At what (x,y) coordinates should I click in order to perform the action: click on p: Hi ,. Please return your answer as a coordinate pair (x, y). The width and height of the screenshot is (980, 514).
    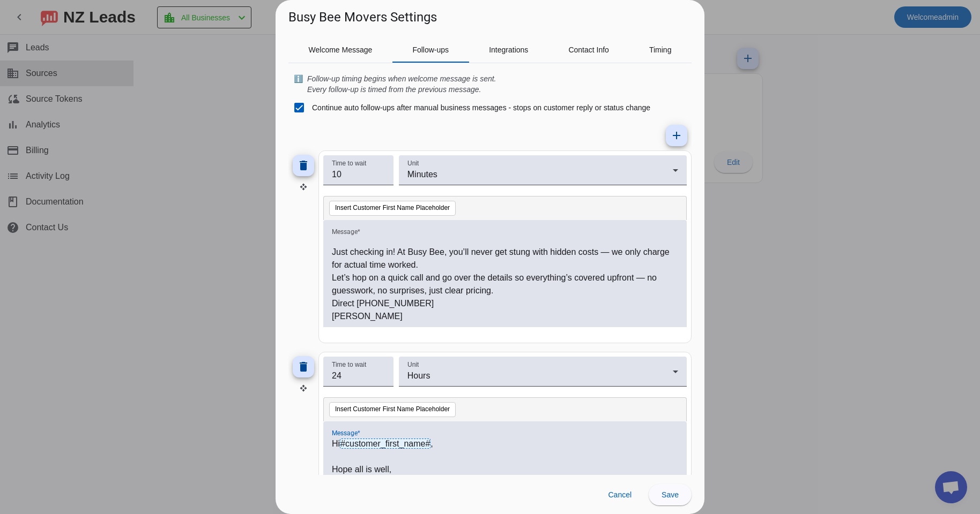
    Looking at the image, I should click on (505, 444).